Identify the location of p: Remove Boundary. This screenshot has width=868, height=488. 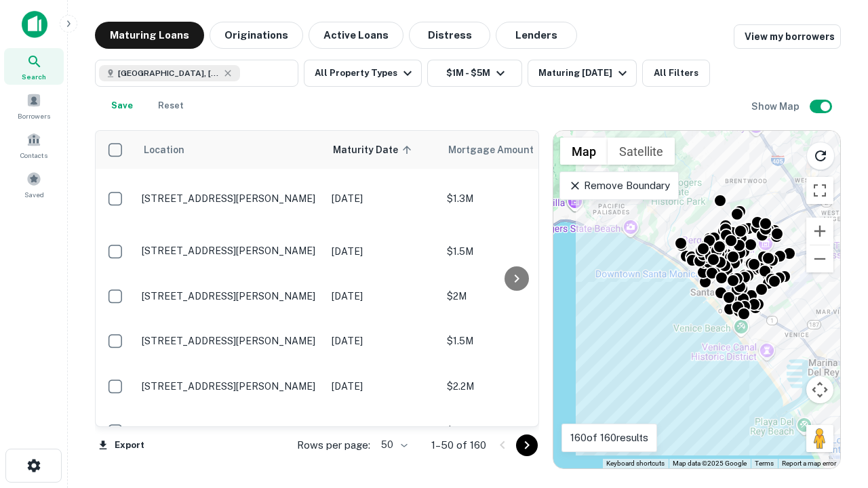
(619, 186).